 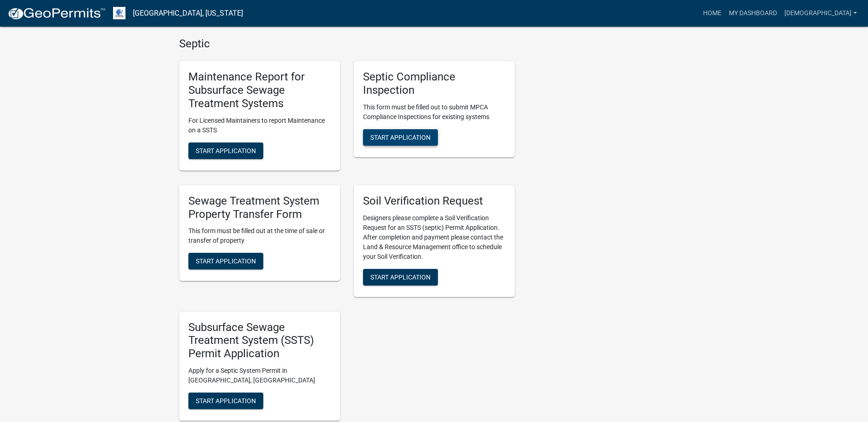 What do you see at coordinates (259, 90) in the screenshot?
I see `h5: Maintenance Report for Subsurface Sewage Treatment Systems` at bounding box center [259, 90].